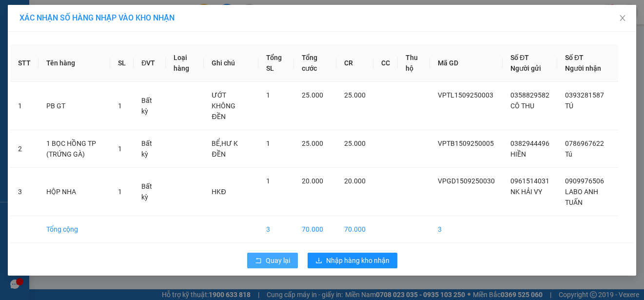  I want to click on span: XÁC NHẬN SỐ HÀNG NHẬP VÀO KHO NHẬN, so click(97, 18).